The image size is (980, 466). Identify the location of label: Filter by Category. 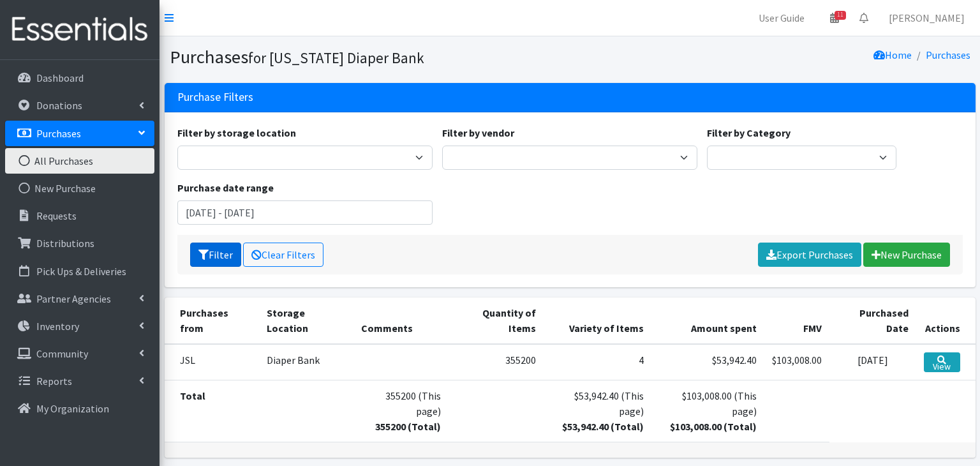
(748, 133).